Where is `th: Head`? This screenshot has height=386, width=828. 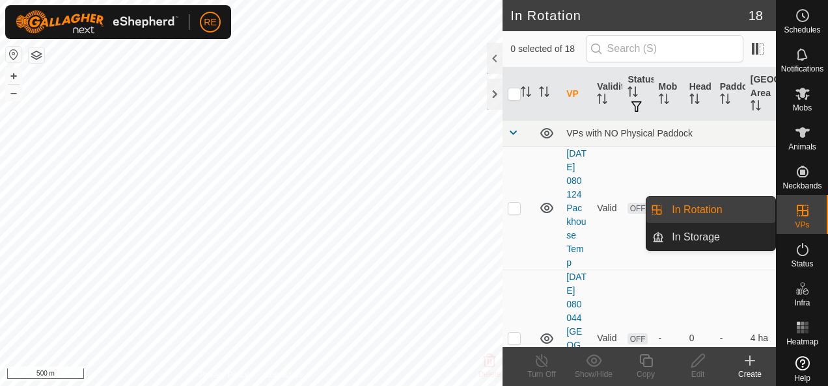
th: Head is located at coordinates (699, 94).